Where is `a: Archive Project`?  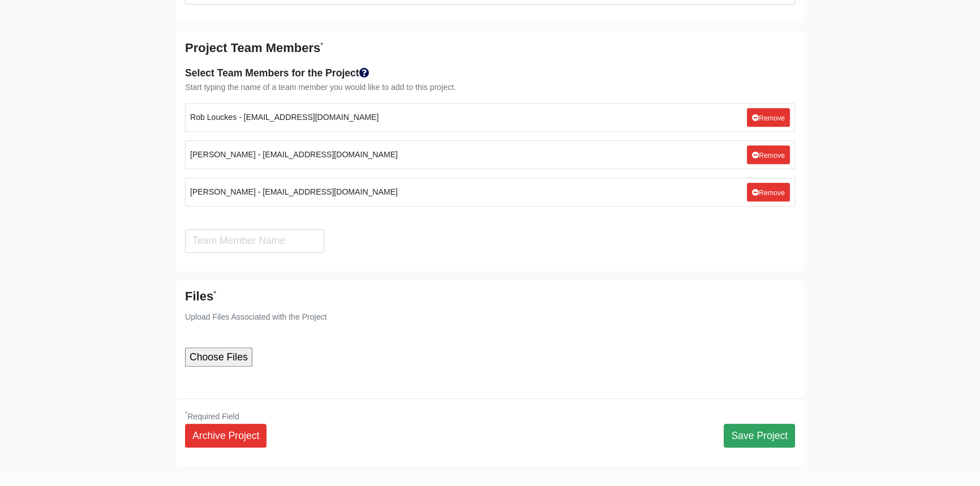
a: Archive Project is located at coordinates (226, 435).